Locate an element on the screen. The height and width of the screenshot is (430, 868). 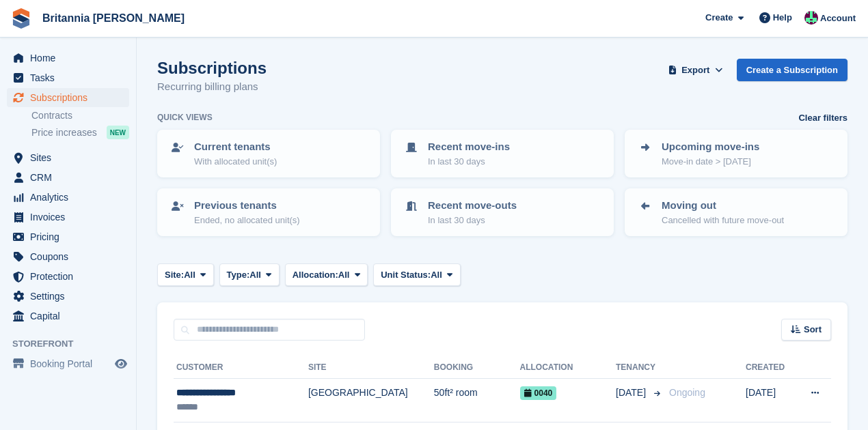
span: Site: is located at coordinates (175, 275).